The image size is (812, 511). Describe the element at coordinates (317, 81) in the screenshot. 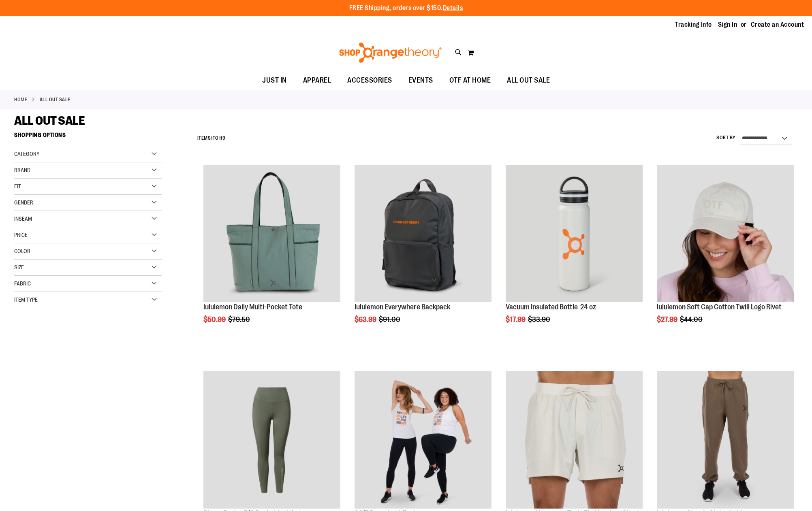

I see `span: APPAREL` at that location.